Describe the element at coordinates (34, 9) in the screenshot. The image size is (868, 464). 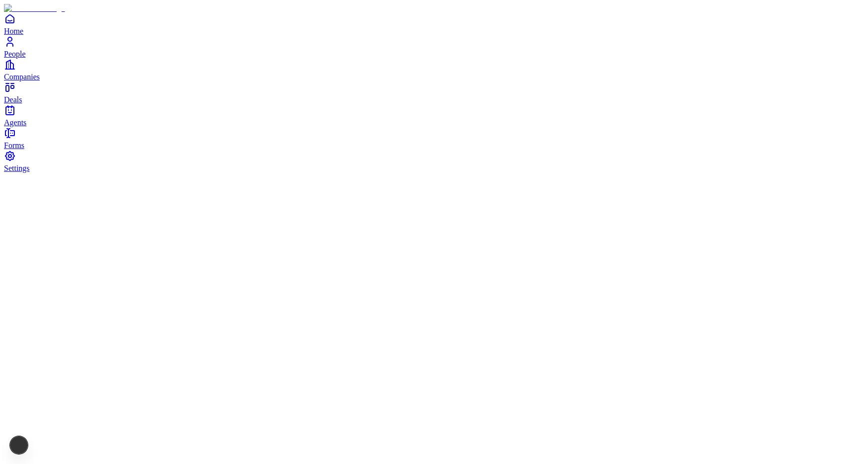
I see `img: Item Brain Logo` at that location.